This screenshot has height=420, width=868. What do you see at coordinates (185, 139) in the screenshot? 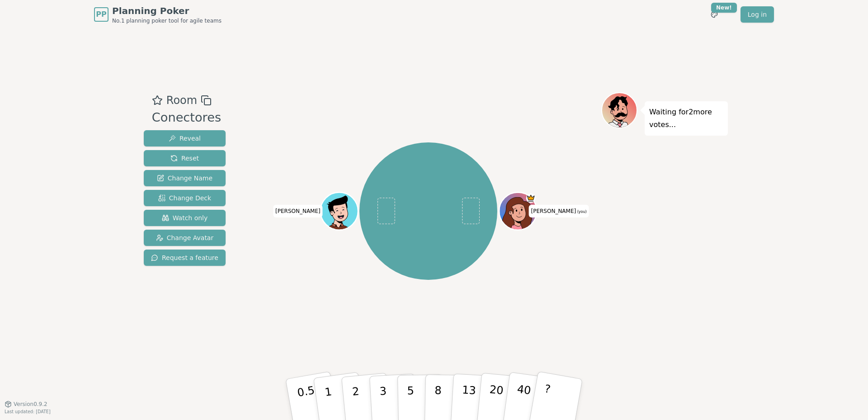
I see `span: Reveal` at bounding box center [185, 139].